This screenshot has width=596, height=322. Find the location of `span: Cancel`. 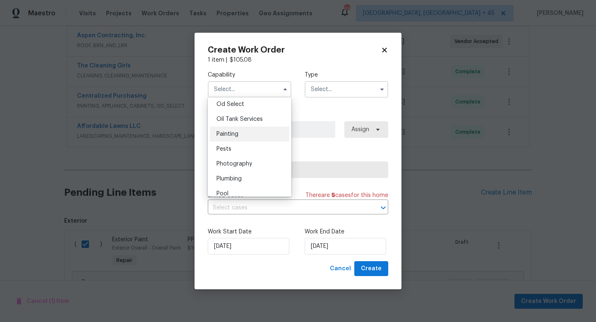

span: Cancel is located at coordinates (340, 269).